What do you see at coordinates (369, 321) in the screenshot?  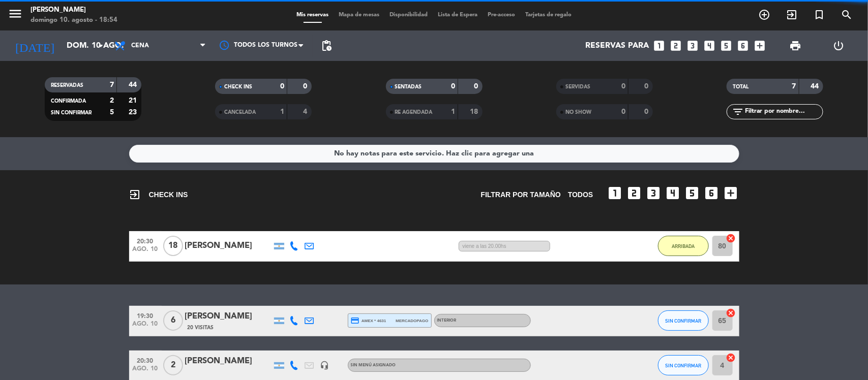 I see `span: amex * 4631` at bounding box center [369, 321].